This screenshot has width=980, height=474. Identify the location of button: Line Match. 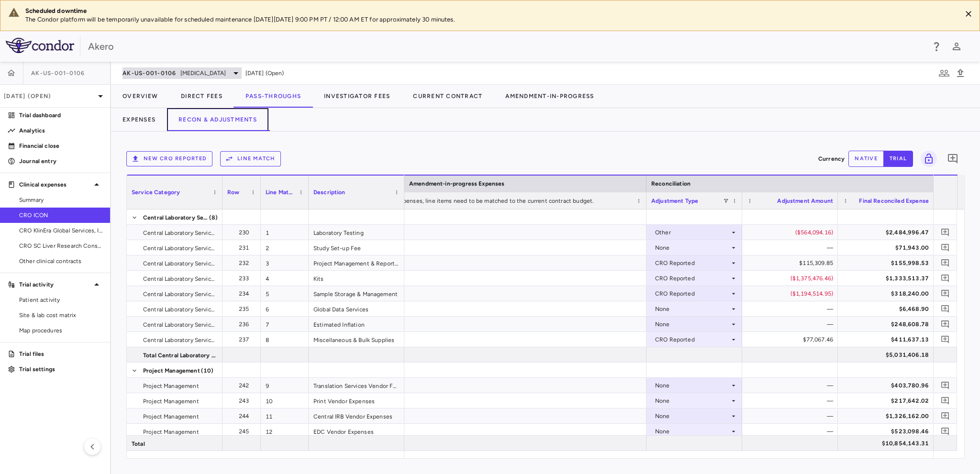
(251, 159).